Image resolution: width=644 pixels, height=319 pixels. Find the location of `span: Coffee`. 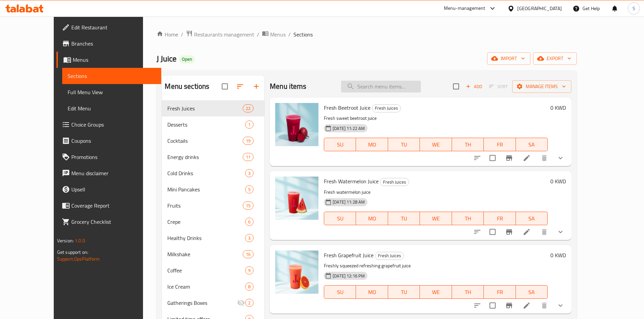

span: Coffee is located at coordinates (206, 270).